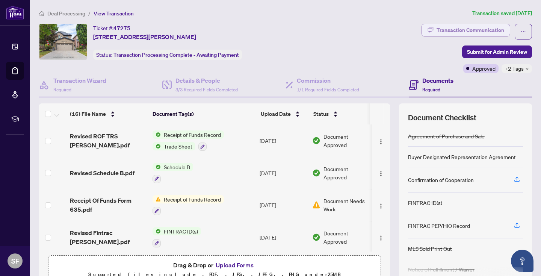 The height and width of the screenshot is (276, 541). I want to click on div: Agreement of Purchase and Sale, so click(446, 136).